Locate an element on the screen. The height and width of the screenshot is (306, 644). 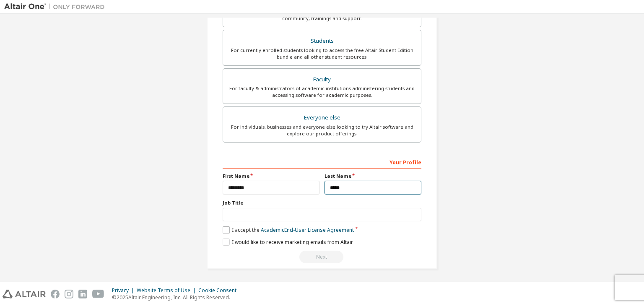
p: © 2025 Altair Engineering, Inc. All Rights Reserved. is located at coordinates (177, 297).